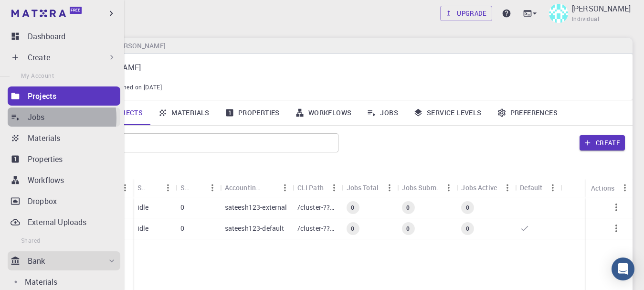 The height and width of the screenshot is (290, 644). What do you see at coordinates (37, 117) in the screenshot?
I see `p: Jobs` at bounding box center [37, 117].